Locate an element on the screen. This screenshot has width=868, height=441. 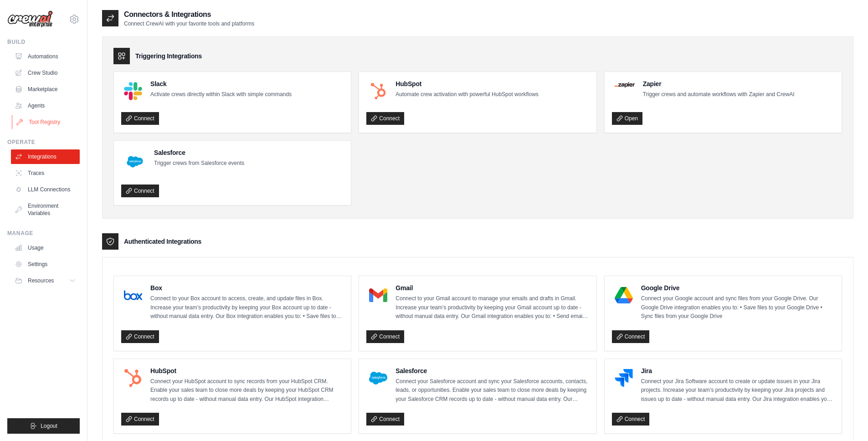
h4: Zapier is located at coordinates (718, 84).